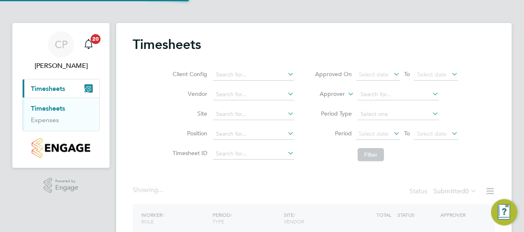  I want to click on button: Timesheets, so click(61, 89).